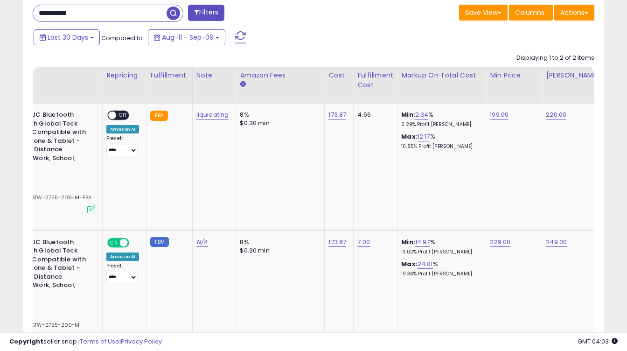  What do you see at coordinates (514, 75) in the screenshot?
I see `div: Min Price` at bounding box center [514, 75].